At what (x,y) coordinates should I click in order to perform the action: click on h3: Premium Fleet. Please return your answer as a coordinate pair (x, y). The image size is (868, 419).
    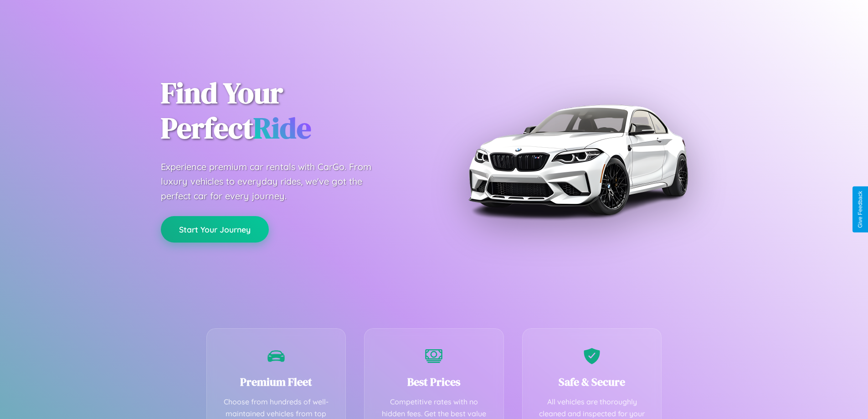
    Looking at the image, I should click on (276, 381).